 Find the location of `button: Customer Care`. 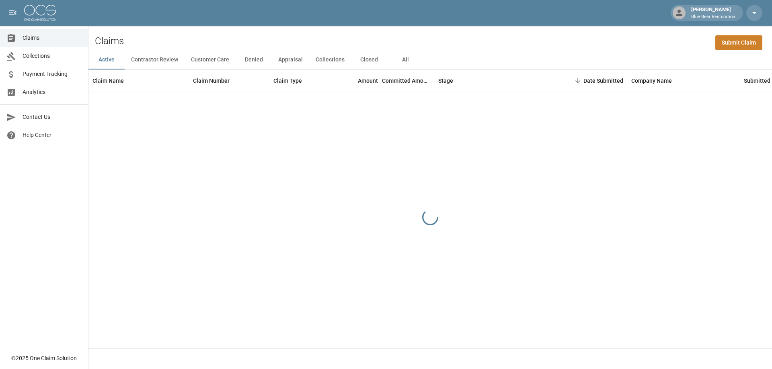

button: Customer Care is located at coordinates (210, 60).